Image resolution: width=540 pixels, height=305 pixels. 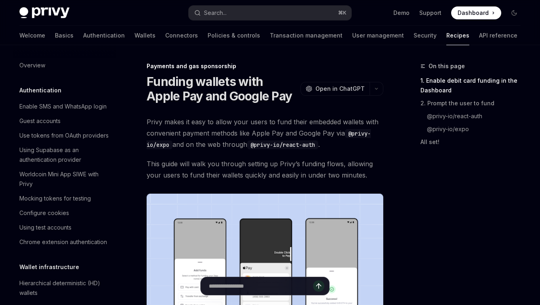 I want to click on div: Chrome extension authentication, so click(x=63, y=242).